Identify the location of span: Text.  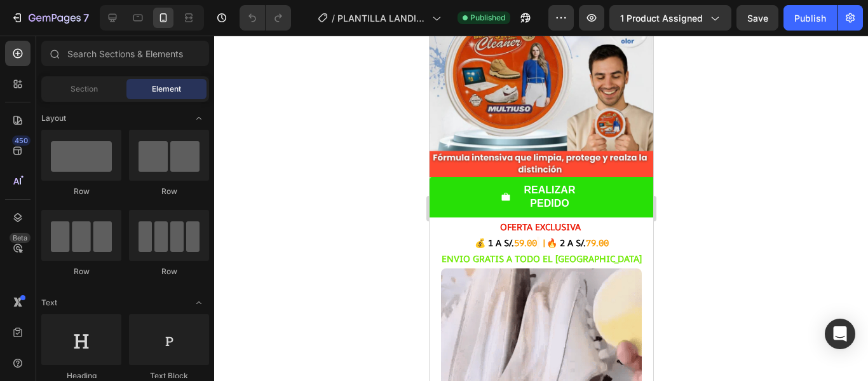
(49, 303).